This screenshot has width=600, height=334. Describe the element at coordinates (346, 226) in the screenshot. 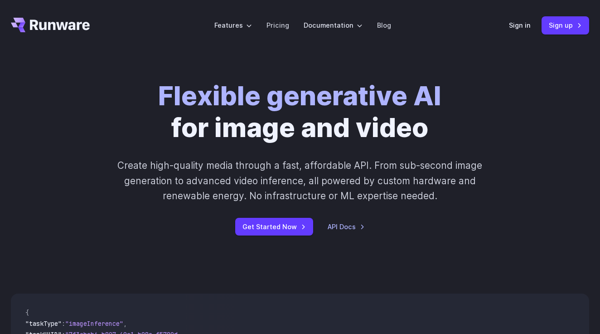

I see `a: API Docs` at that location.